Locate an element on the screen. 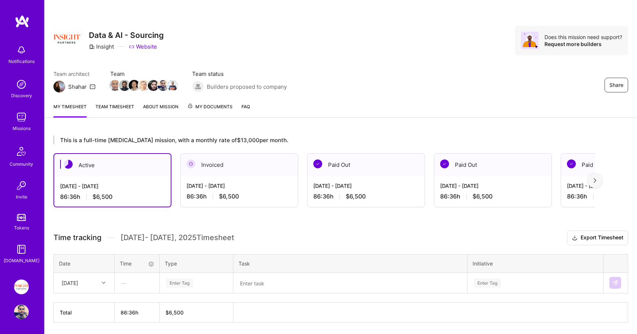 This screenshot has height=334, width=637. th: Total is located at coordinates (84, 313).